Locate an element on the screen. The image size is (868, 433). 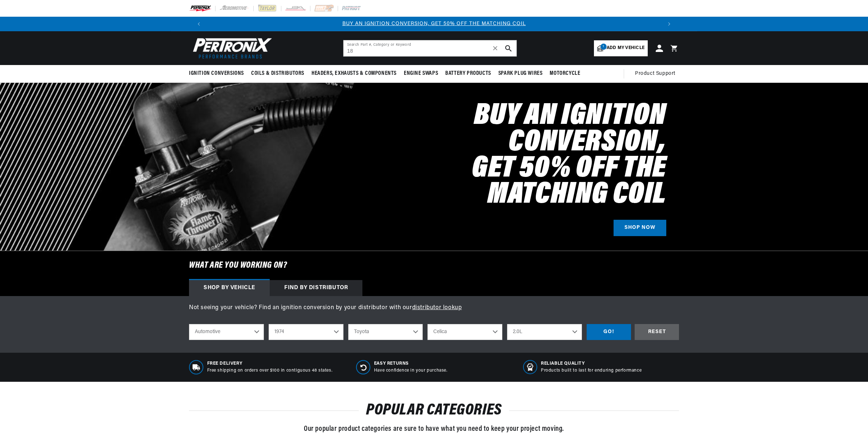
summary: Coils & Distributors is located at coordinates (277, 73).